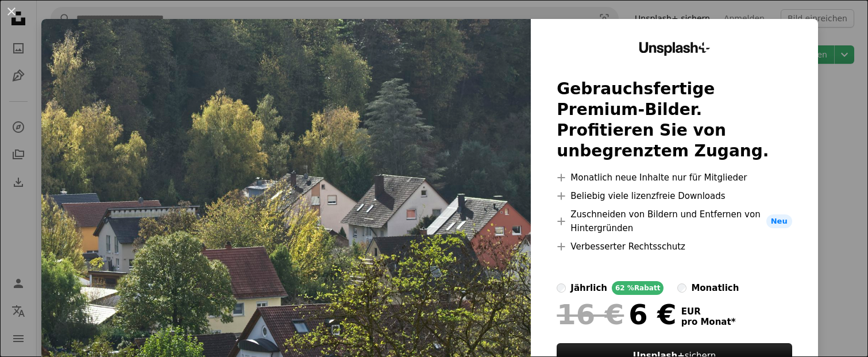 This screenshot has height=357, width=868. I want to click on span: 16 €, so click(590, 314).